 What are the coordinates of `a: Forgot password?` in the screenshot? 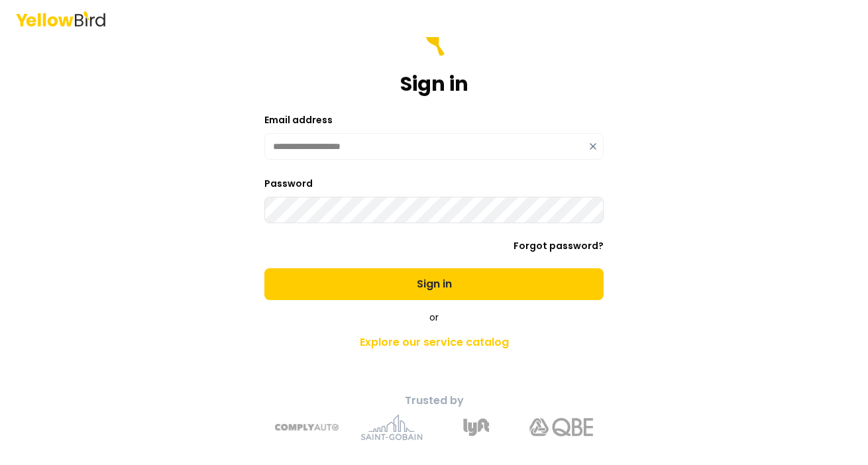 It's located at (559, 246).